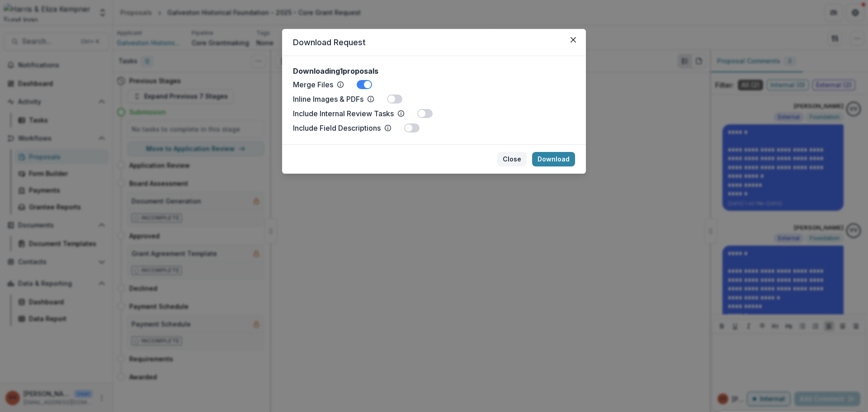  What do you see at coordinates (335, 71) in the screenshot?
I see `h2: Downloading 1 proposals` at bounding box center [335, 71].